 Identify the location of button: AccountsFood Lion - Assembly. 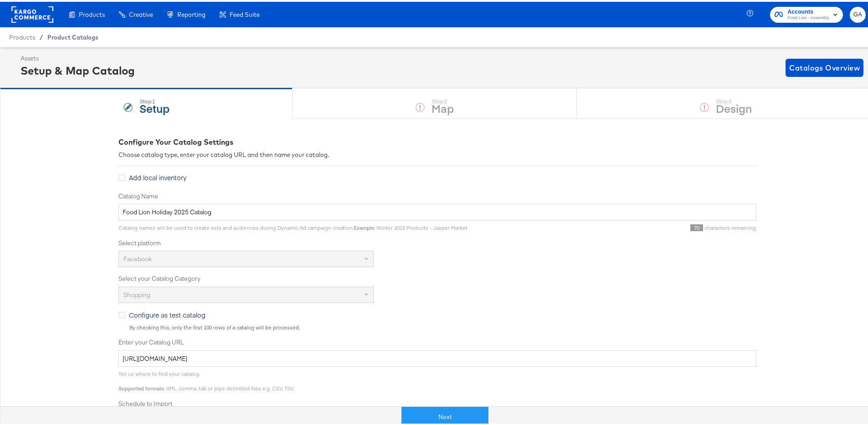
(807, 12).